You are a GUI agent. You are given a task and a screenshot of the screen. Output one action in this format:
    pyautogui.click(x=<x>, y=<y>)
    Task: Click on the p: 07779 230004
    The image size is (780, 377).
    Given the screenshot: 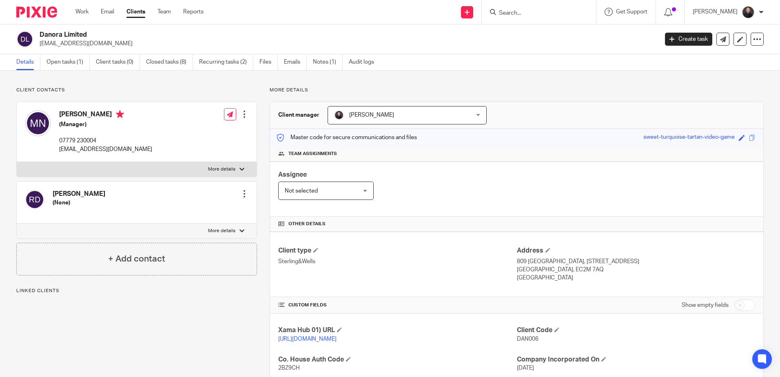 What is the action you would take?
    pyautogui.click(x=106, y=141)
    